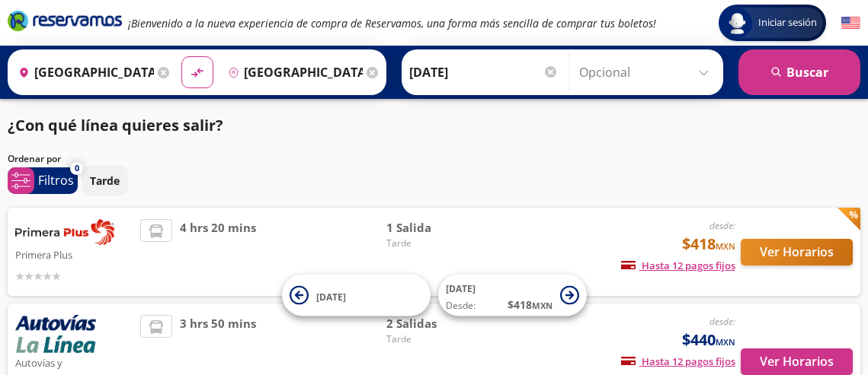 The height and width of the screenshot is (375, 868). Describe the element at coordinates (218, 252) in the screenshot. I see `span: 4 hrs 20 mins` at that location.